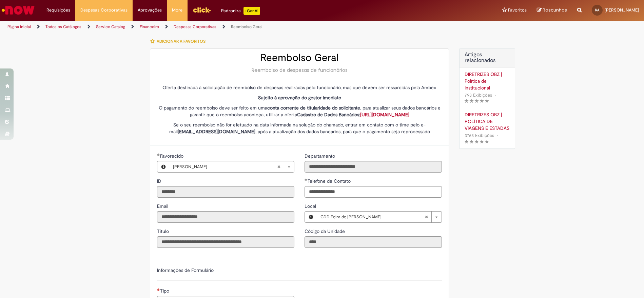 The image size is (644, 298). Describe the element at coordinates (325, 231) in the screenshot. I see `label: Somente leitura - Código da Unidade` at that location.